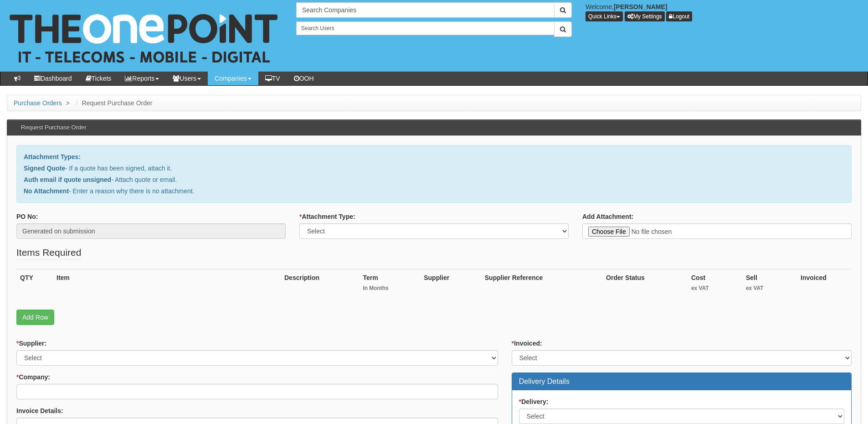 This screenshot has width=868, height=424. I want to click on a: Add Row, so click(35, 317).